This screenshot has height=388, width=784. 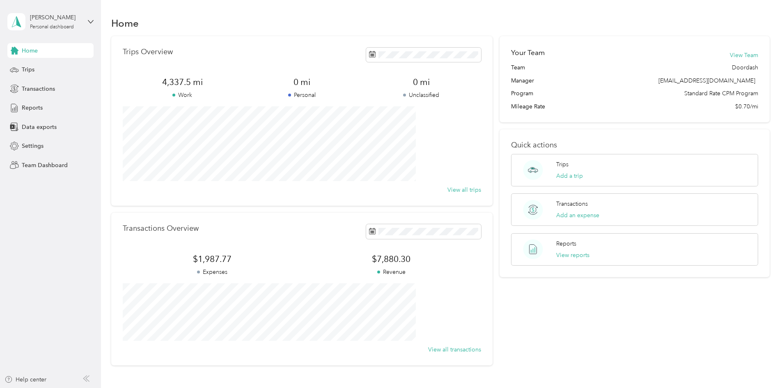 I want to click on span: Team Dashboard, so click(x=45, y=165).